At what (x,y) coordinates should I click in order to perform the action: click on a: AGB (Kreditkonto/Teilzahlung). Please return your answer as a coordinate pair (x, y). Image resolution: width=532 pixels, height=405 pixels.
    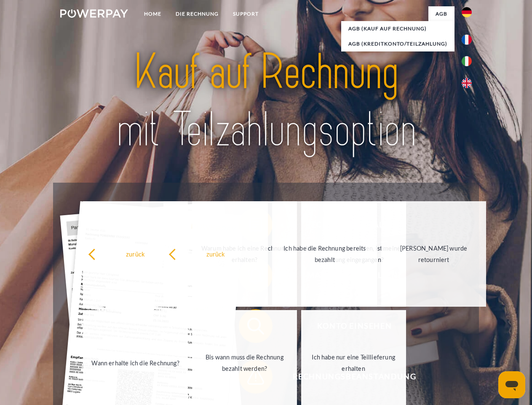
    Looking at the image, I should click on (398, 44).